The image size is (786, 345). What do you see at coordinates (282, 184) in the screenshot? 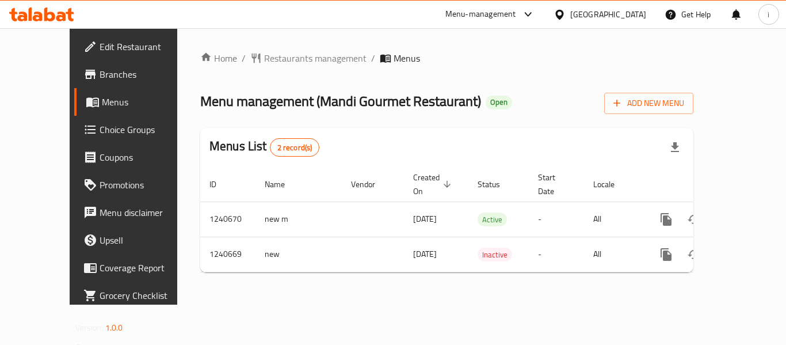
I see `span: Name` at bounding box center [282, 184].